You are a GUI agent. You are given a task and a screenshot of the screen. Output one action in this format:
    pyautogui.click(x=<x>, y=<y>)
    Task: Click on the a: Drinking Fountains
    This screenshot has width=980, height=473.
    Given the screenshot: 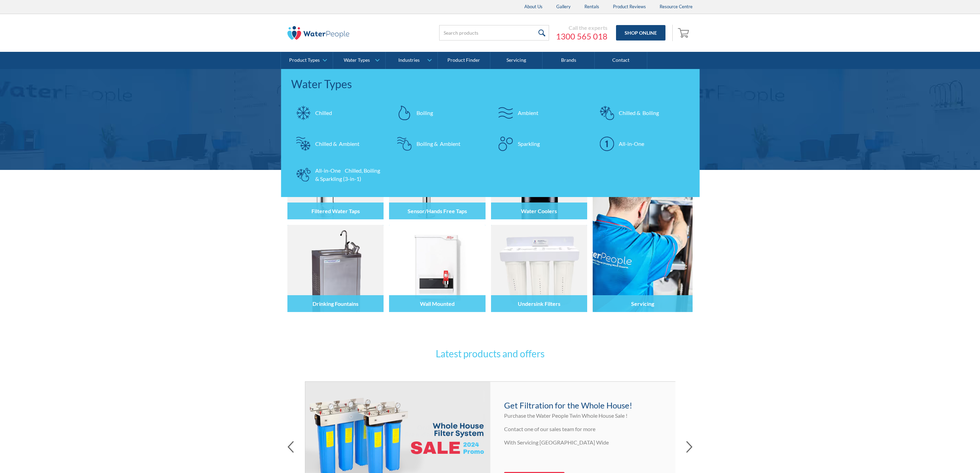 What is the action you would take?
    pyautogui.click(x=335, y=268)
    